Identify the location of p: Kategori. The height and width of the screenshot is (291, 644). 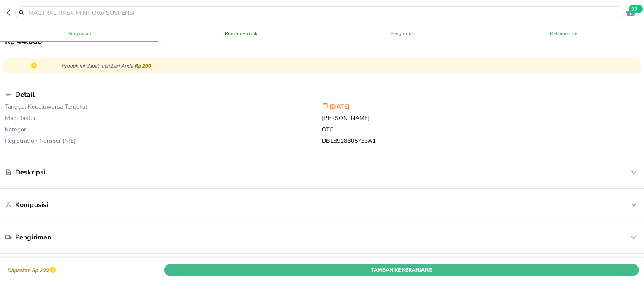
(164, 131).